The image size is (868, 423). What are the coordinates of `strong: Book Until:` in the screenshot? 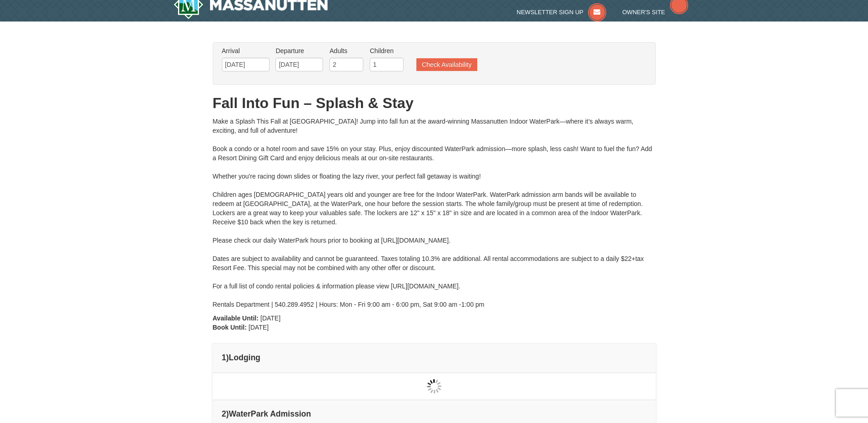 It's located at (230, 328).